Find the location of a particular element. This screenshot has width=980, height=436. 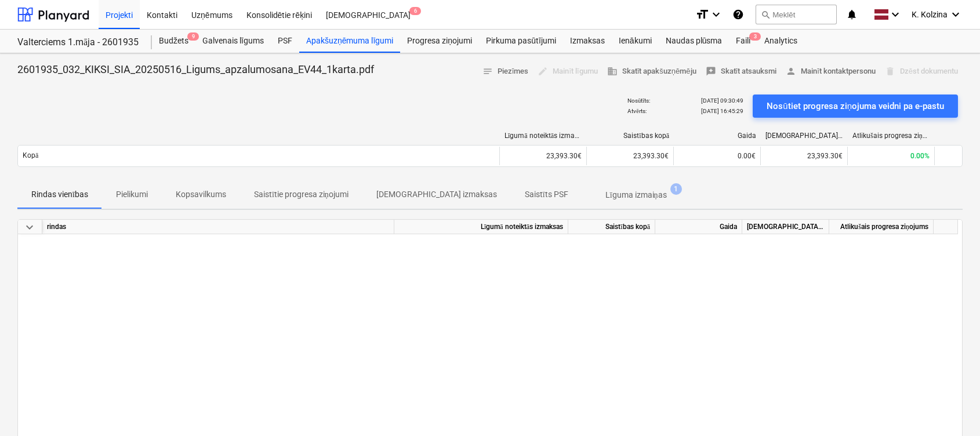

i: format_size is located at coordinates (703, 14).